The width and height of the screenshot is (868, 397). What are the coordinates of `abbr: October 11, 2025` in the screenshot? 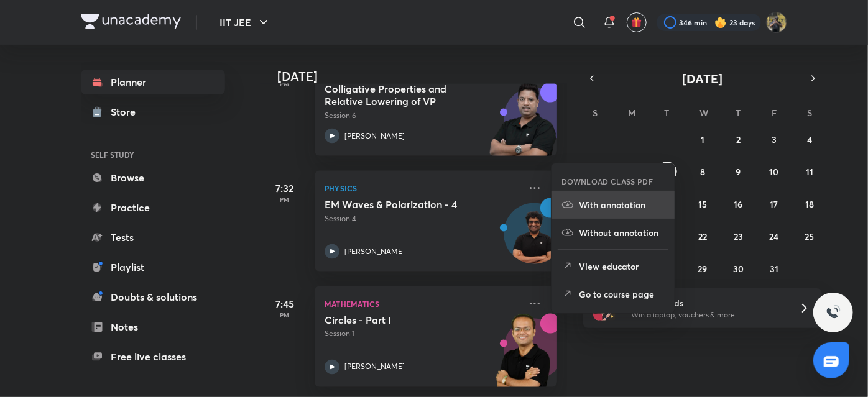 It's located at (810, 172).